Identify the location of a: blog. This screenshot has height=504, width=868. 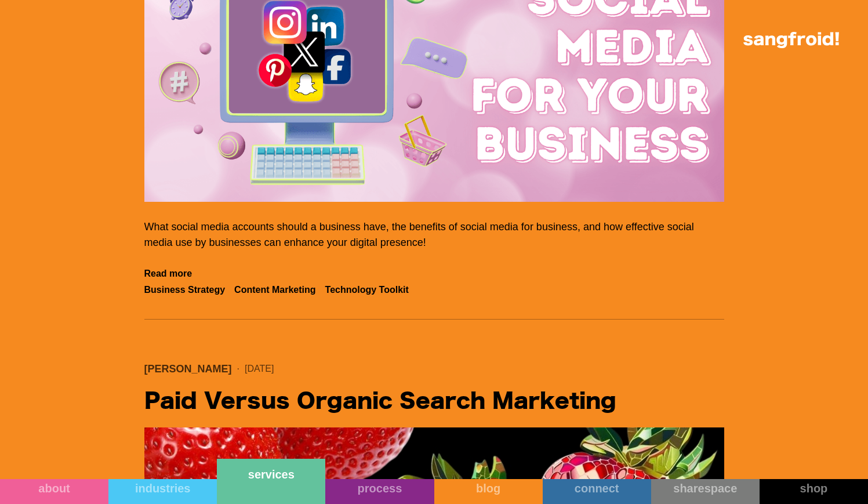
(488, 491).